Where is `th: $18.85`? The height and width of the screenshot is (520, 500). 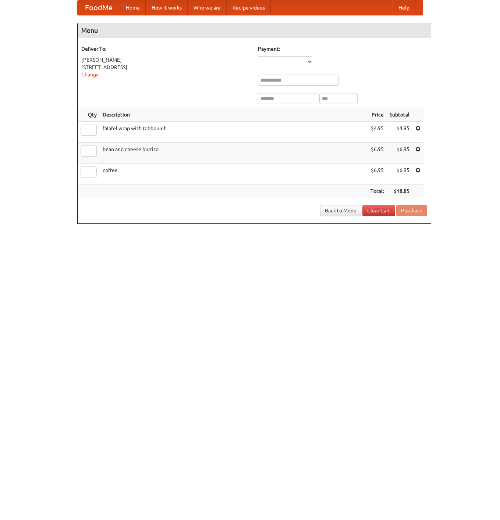 th: $18.85 is located at coordinates (399, 191).